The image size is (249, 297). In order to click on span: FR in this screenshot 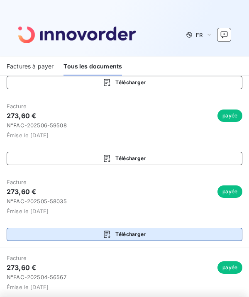, I will do `click(199, 35)`.